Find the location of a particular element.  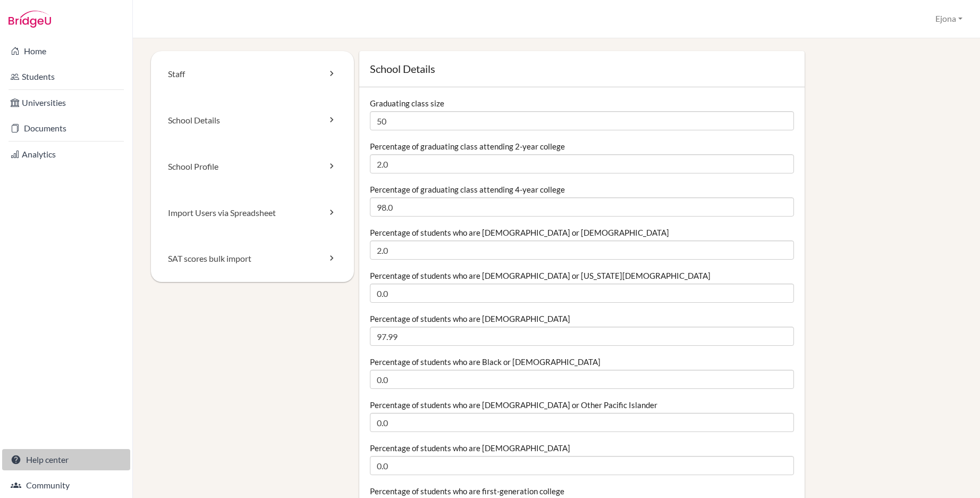

a: Documents is located at coordinates (66, 128).